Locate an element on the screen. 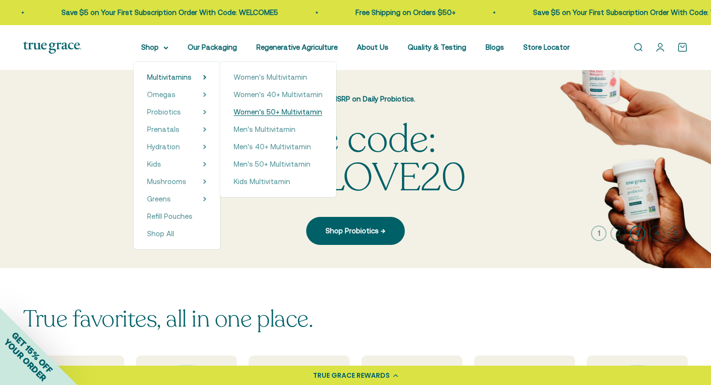 The height and width of the screenshot is (385, 711). summary: Mushrooms is located at coordinates (176, 182).